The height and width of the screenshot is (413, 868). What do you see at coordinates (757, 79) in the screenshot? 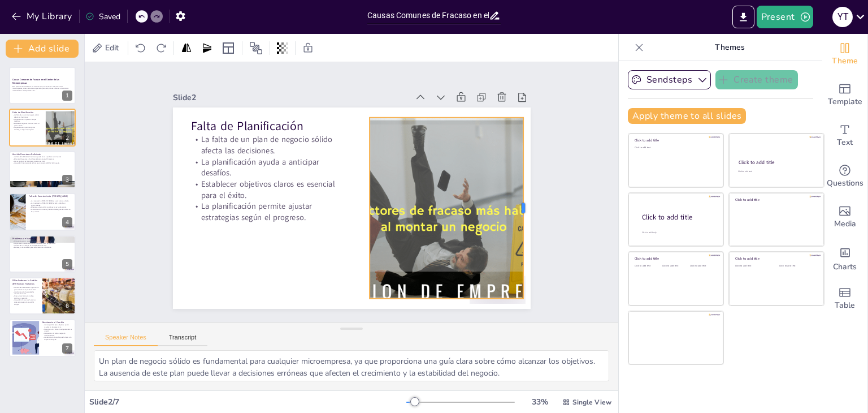
I see `button: Create theme` at bounding box center [757, 79].